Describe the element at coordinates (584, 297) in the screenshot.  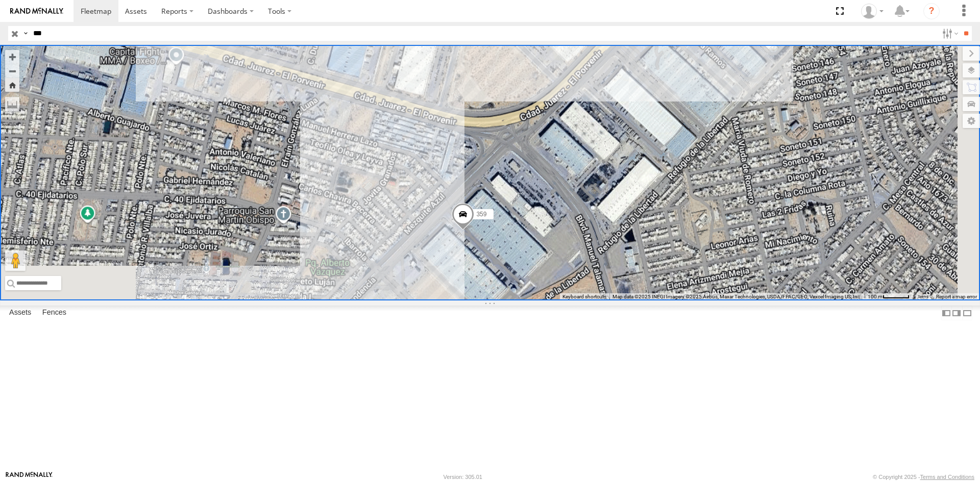
I see `button: Keyboard shortcuts` at that location.